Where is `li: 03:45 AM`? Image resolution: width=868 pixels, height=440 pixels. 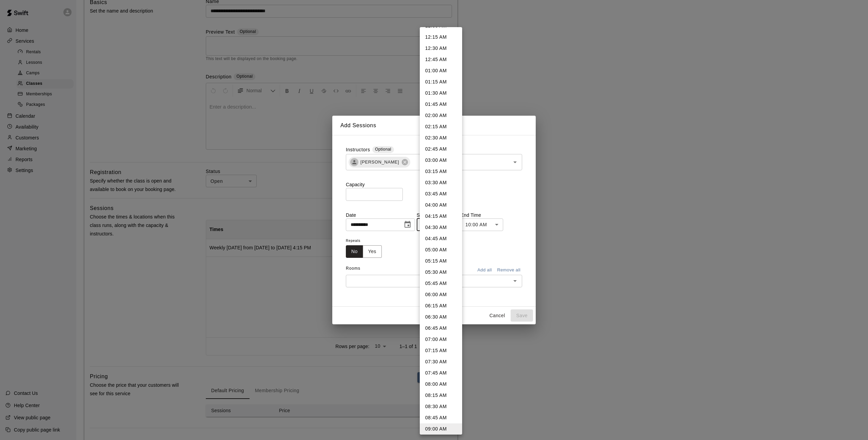
li: 03:45 AM is located at coordinates (440, 194).